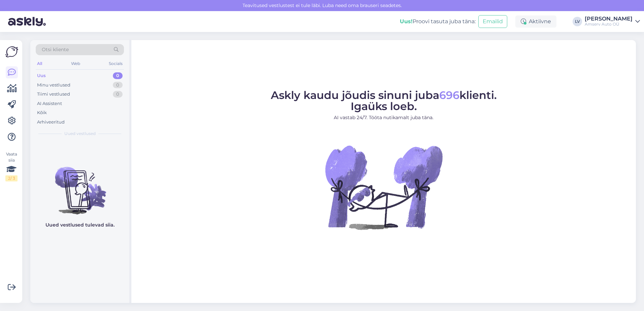  What do you see at coordinates (53, 94) in the screenshot?
I see `div: Tiimi vestlused` at bounding box center [53, 94].